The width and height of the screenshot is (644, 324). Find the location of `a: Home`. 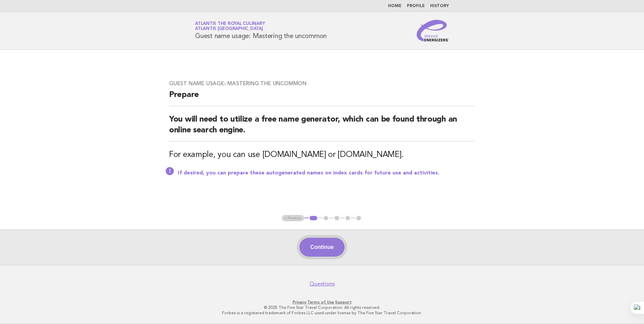

a: Home is located at coordinates (395, 6).